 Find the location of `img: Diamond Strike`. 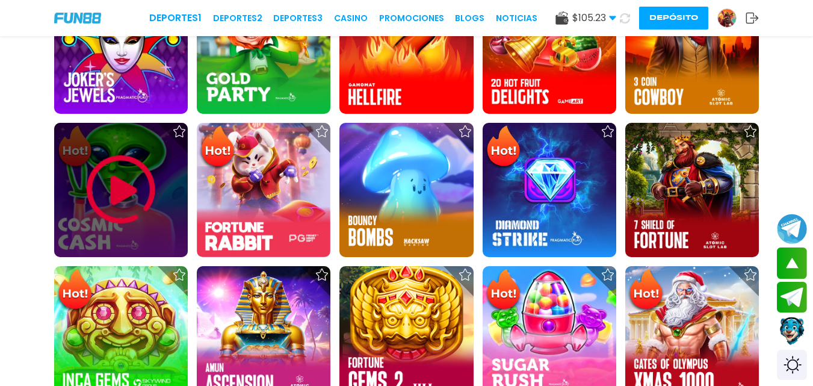

img: Diamond Strike is located at coordinates (550, 190).